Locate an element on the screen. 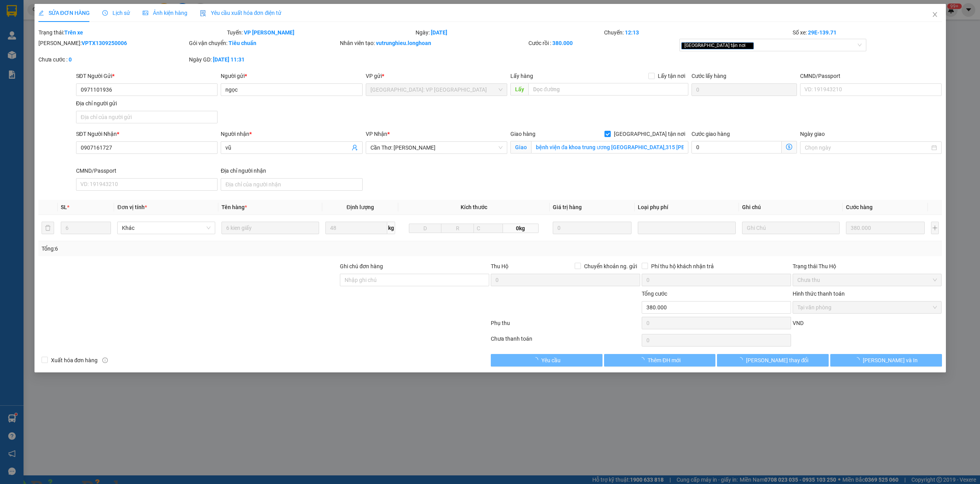  button: delete is located at coordinates (47, 228).